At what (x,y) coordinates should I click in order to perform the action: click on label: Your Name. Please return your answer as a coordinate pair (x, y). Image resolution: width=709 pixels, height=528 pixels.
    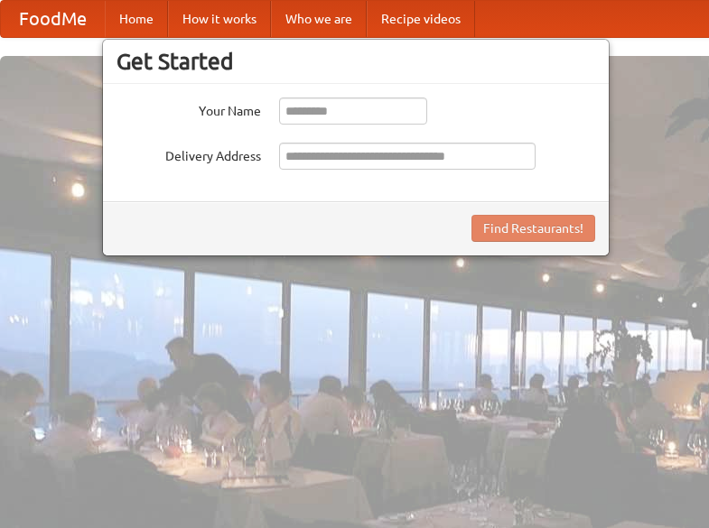
    Looking at the image, I should click on (189, 108).